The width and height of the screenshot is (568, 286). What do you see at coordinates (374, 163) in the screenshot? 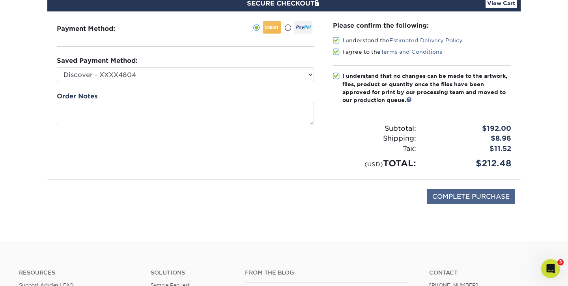
I see `div: TOTAL:` at bounding box center [374, 163].